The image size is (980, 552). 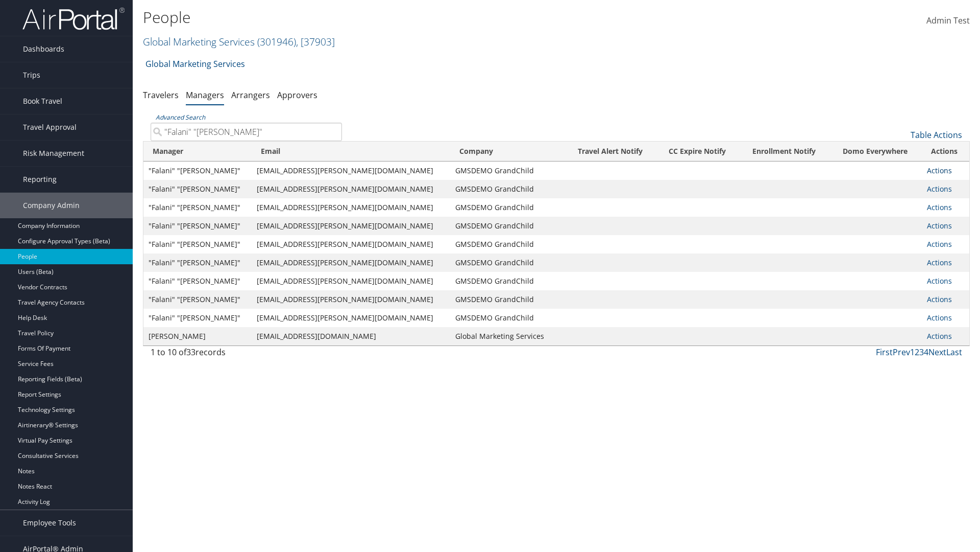 I want to click on a: 1, so click(x=912, y=352).